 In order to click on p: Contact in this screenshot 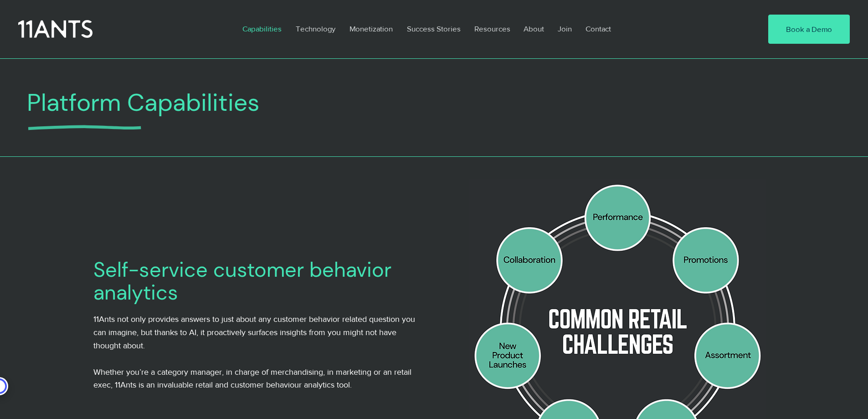, I will do `click(598, 28)`.